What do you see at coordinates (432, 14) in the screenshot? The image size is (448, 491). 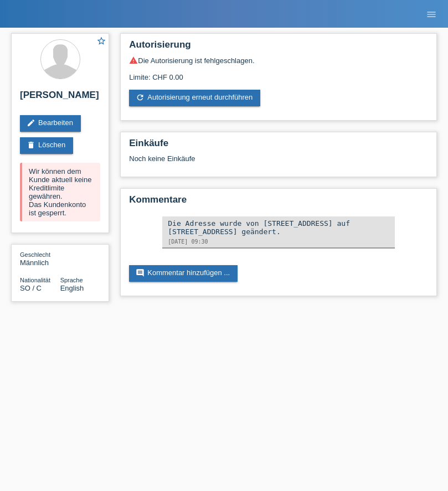 I see `a: menu` at bounding box center [432, 14].